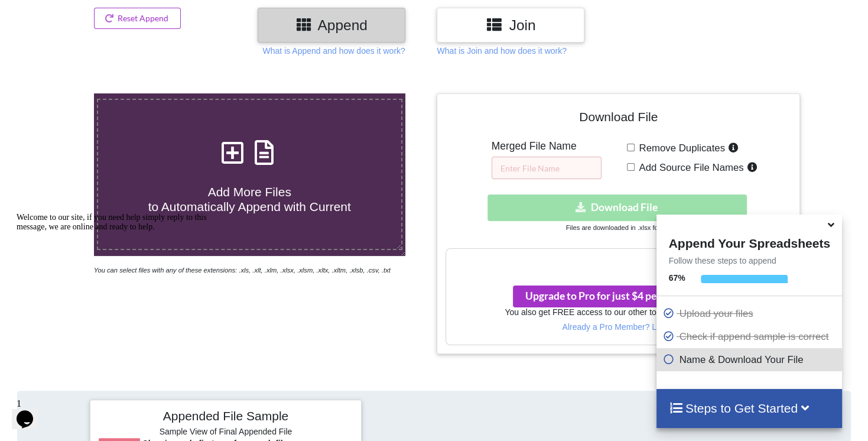 The image size is (868, 441). I want to click on p: What is Join and how does it work?, so click(501, 51).